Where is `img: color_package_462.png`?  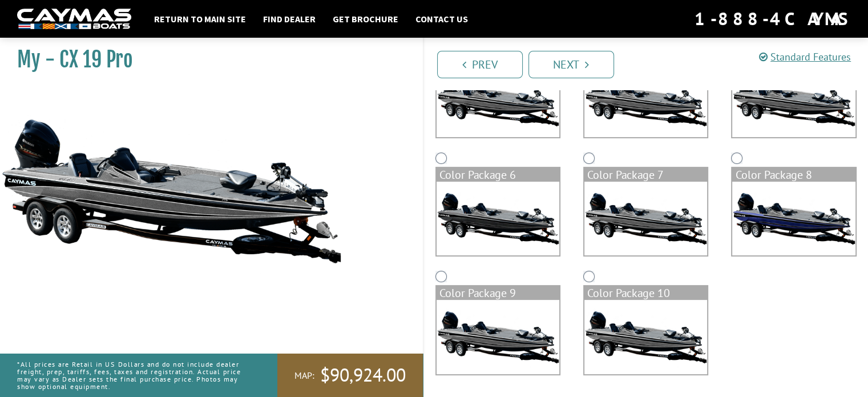
img: color_package_462.png is located at coordinates (645, 218).